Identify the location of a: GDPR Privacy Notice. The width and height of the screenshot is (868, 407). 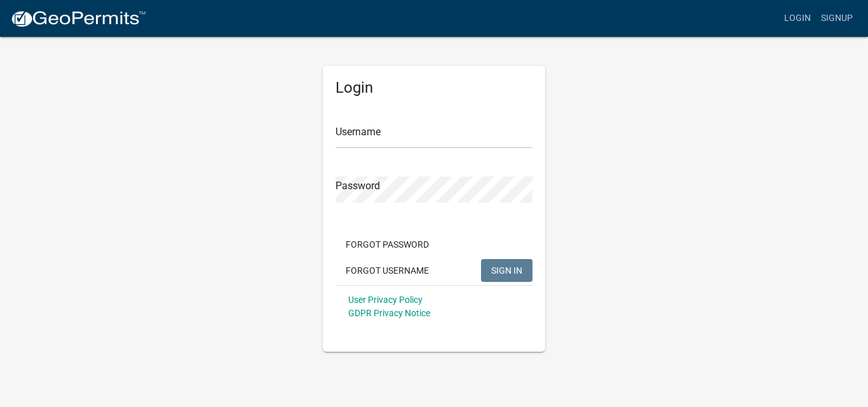
(389, 313).